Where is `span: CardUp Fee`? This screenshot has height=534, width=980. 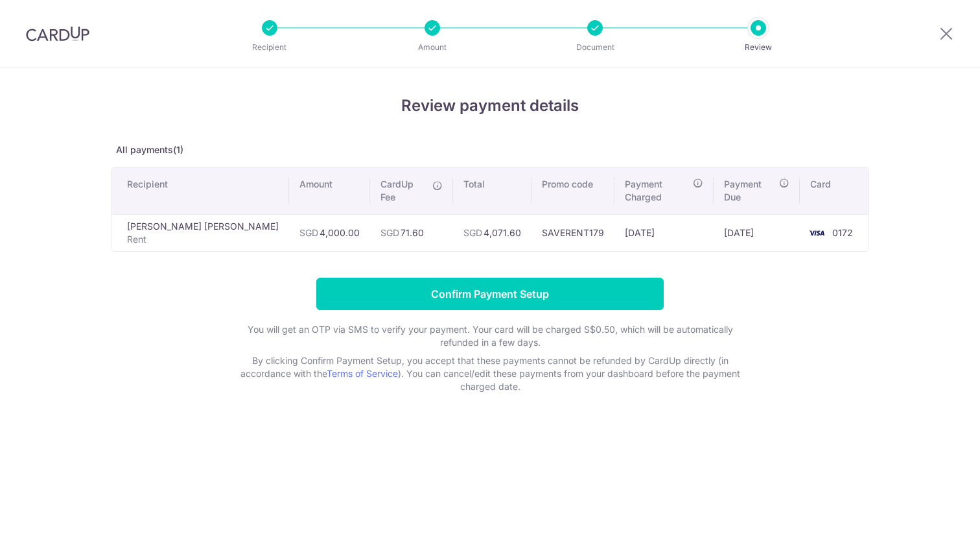
span: CardUp Fee is located at coordinates (403, 191).